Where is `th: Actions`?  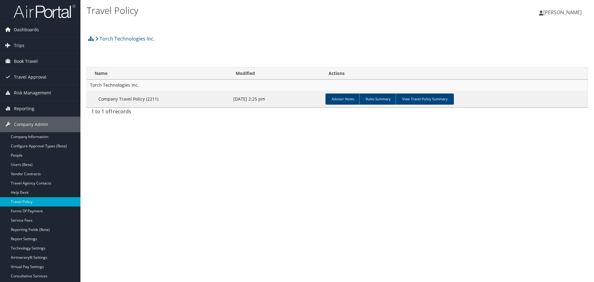 th: Actions is located at coordinates (455, 73).